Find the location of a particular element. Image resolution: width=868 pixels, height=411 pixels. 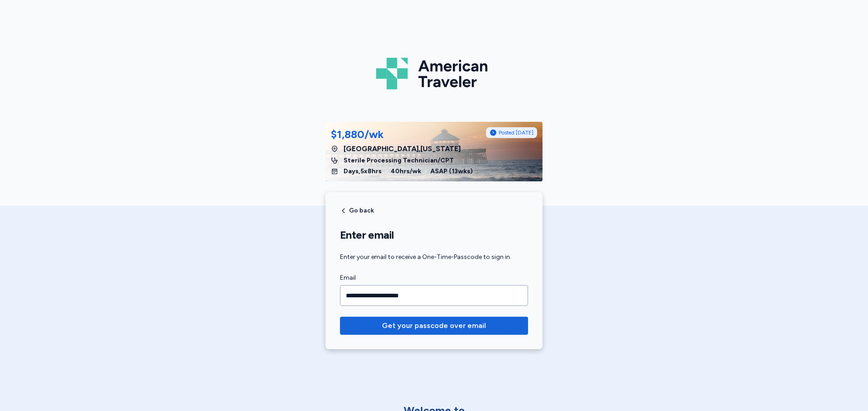

span: ASAP ( 13 wks) is located at coordinates (451, 172).